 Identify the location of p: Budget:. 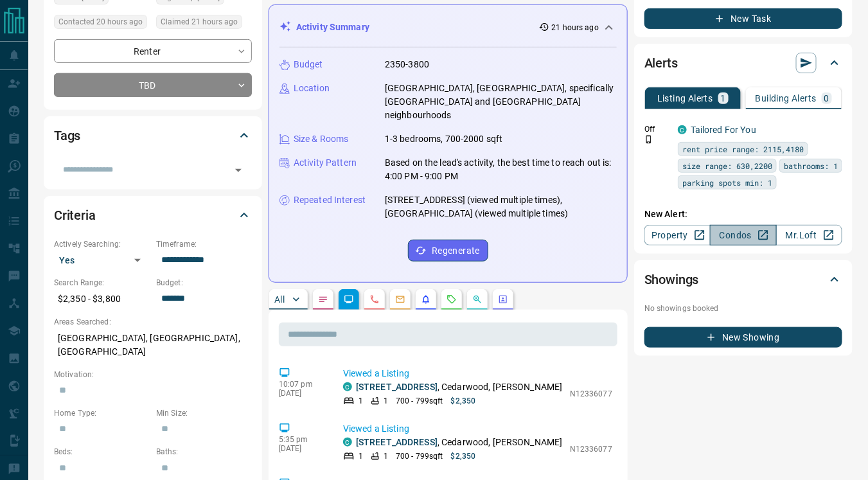
(204, 283).